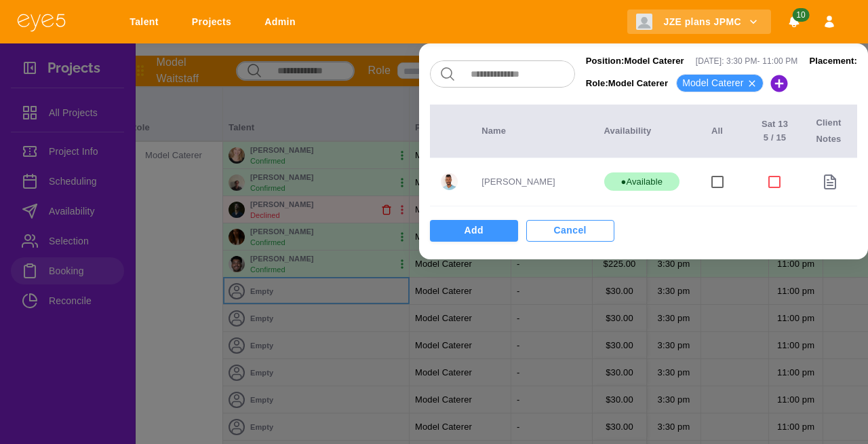  What do you see at coordinates (700, 22) in the screenshot?
I see `button: JZE plans JPMC` at bounding box center [700, 22].